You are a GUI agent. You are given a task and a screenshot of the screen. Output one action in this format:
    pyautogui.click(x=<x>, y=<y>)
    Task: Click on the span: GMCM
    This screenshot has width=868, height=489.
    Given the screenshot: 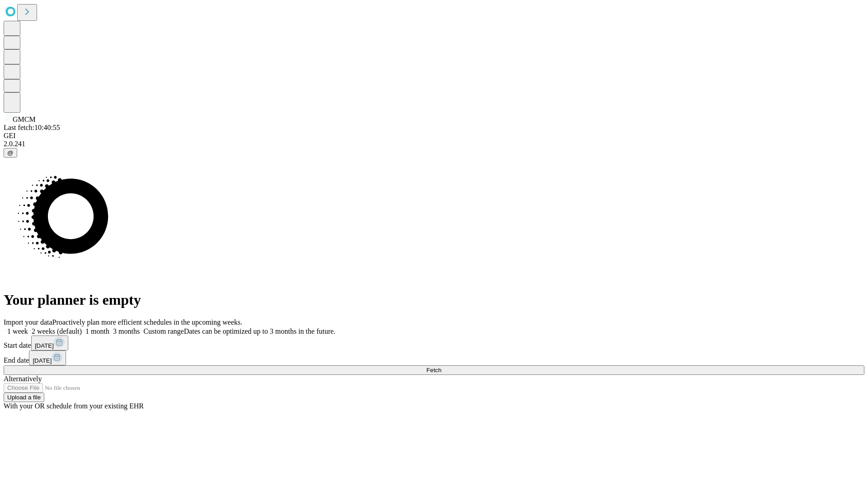 What is the action you would take?
    pyautogui.click(x=24, y=119)
    